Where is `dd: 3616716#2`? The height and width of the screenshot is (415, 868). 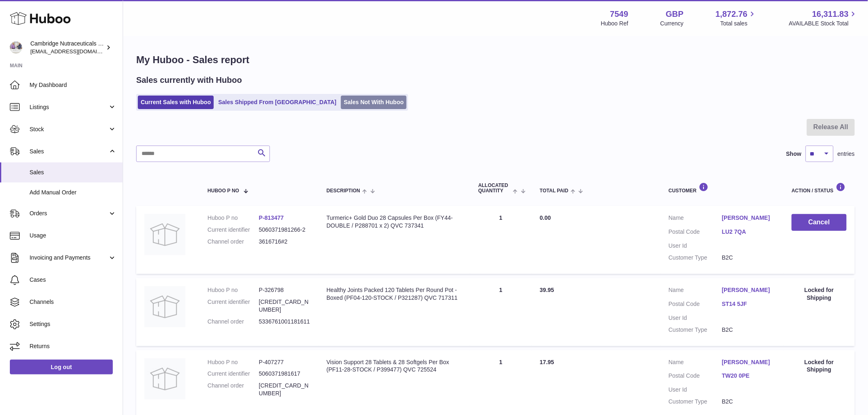 dd: 3616716#2 is located at coordinates (284, 241).